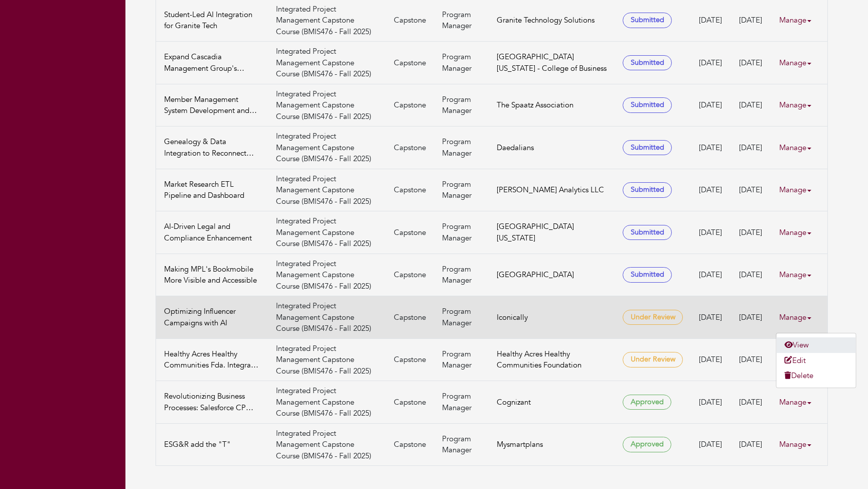  I want to click on a: Cognizant, so click(514, 402).